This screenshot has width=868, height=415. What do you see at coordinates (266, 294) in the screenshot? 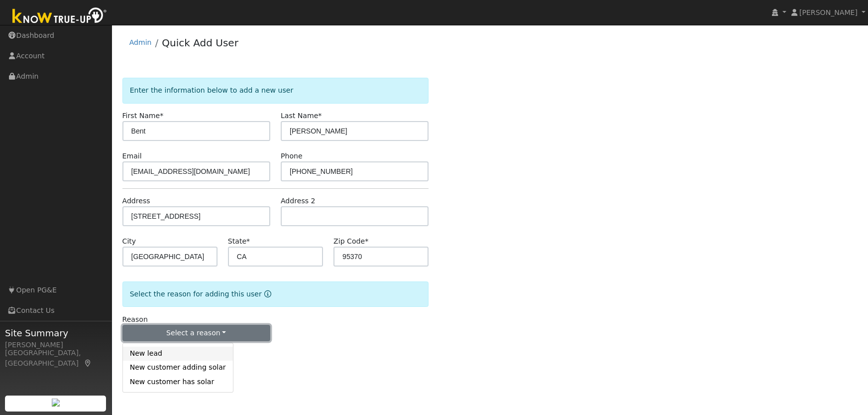
I see `a: Reason for new user` at bounding box center [266, 294].